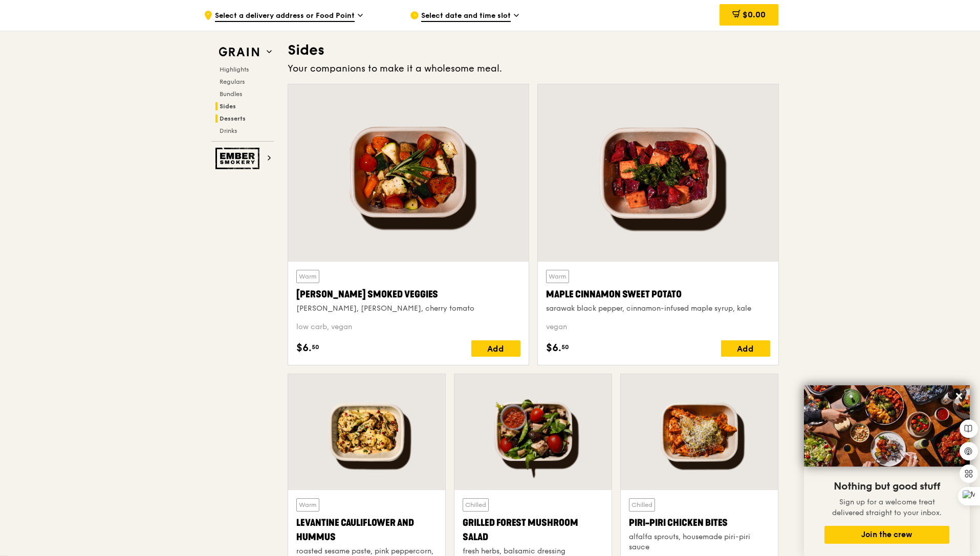 This screenshot has width=980, height=556. I want to click on span: Select date and time slot, so click(466, 16).